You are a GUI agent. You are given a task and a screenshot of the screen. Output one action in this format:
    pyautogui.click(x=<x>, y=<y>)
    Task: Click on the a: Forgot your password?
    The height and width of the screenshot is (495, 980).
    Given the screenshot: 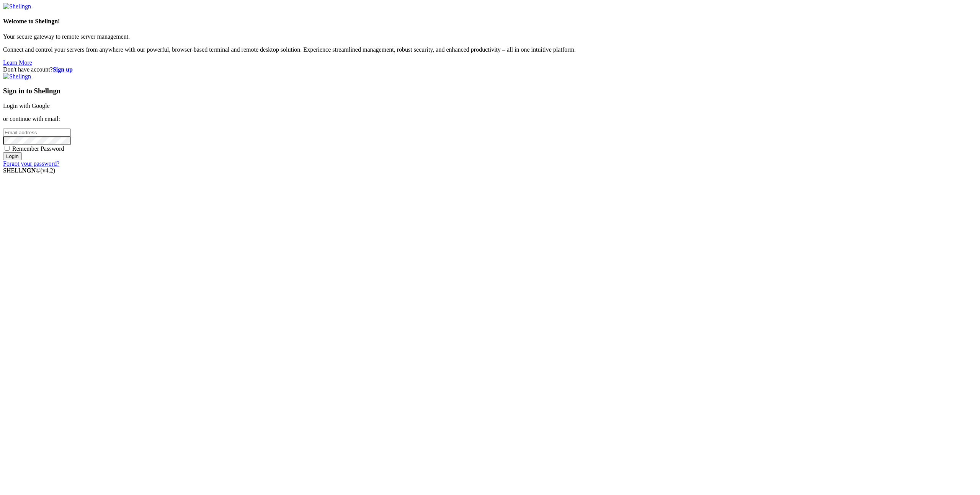 What is the action you would take?
    pyautogui.click(x=31, y=163)
    